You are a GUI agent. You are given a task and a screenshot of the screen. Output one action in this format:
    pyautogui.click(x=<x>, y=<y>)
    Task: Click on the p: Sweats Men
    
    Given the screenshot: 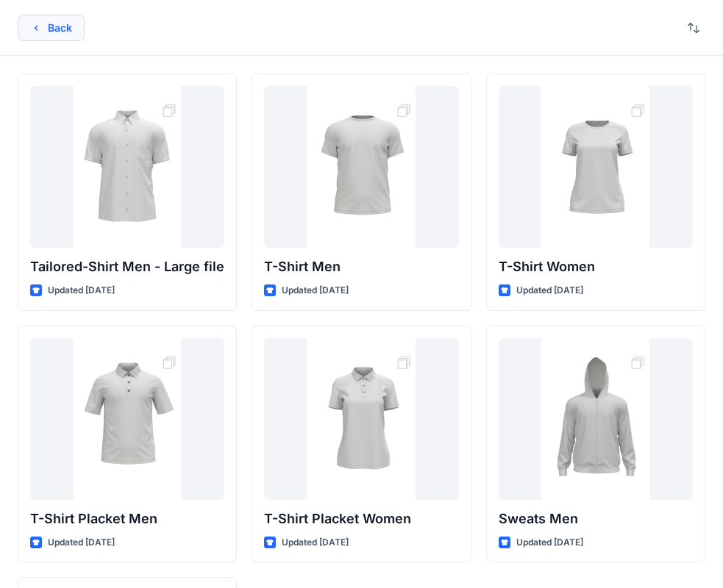 What is the action you would take?
    pyautogui.click(x=596, y=519)
    